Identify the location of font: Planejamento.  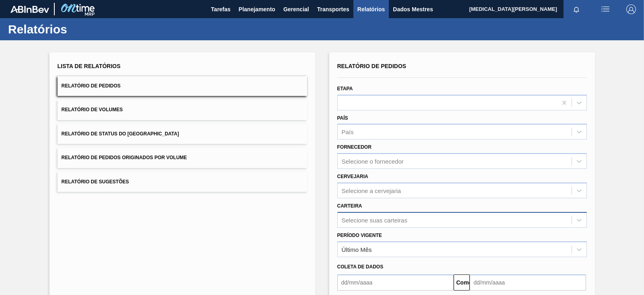
(257, 9).